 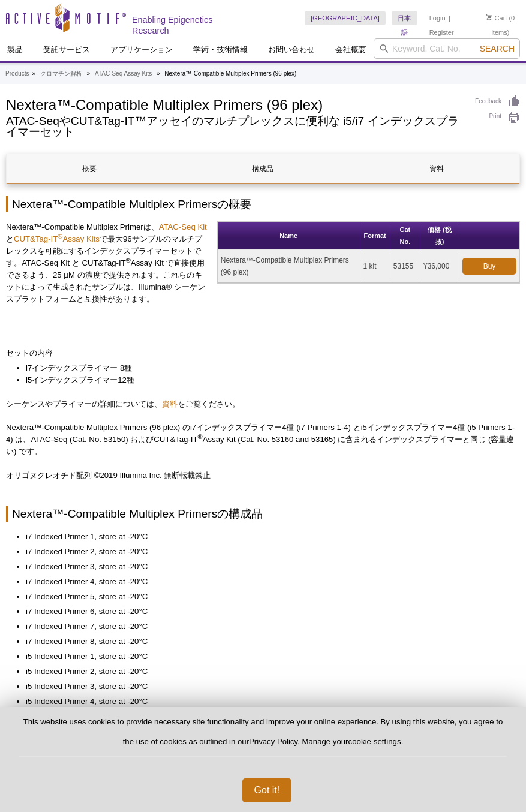 What do you see at coordinates (273, 741) in the screenshot?
I see `a: Privacy Policy` at bounding box center [273, 741].